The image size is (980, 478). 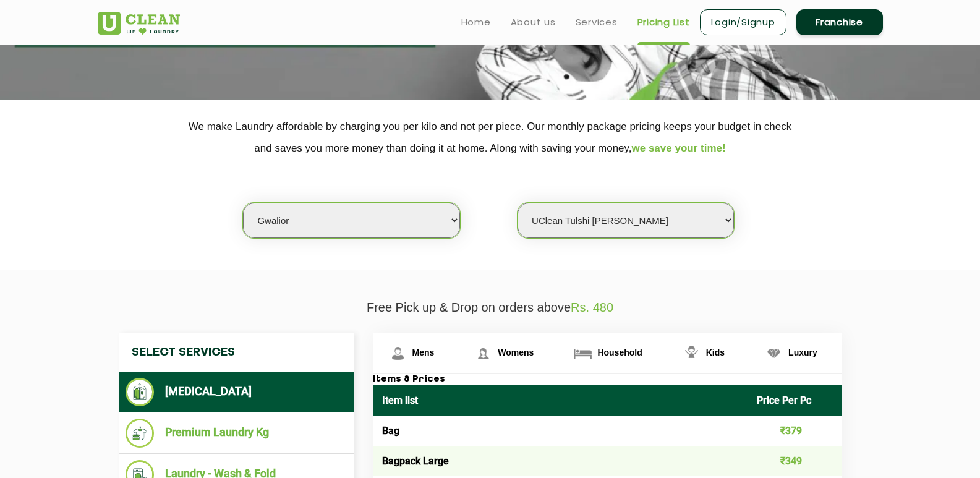 I want to click on span: Mens, so click(x=423, y=353).